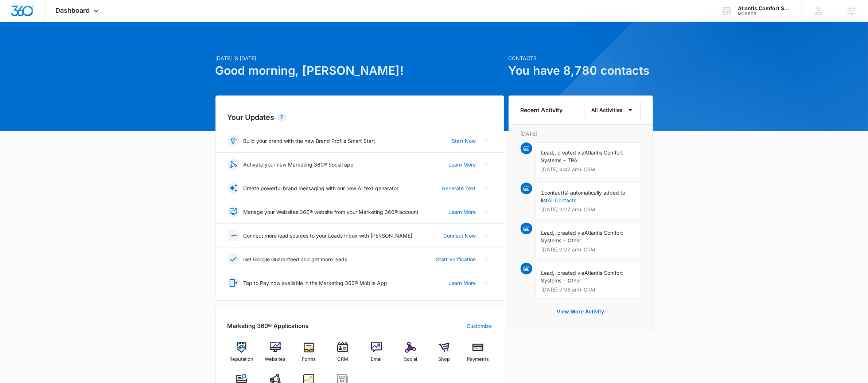  I want to click on h2: Marketing 360® Applications, so click(268, 326).